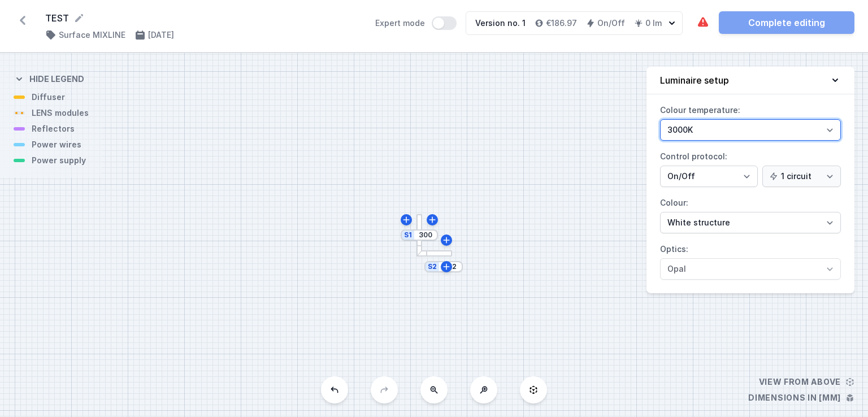 The image size is (868, 417). Describe the element at coordinates (444, 23) in the screenshot. I see `button: Expert mode` at that location.